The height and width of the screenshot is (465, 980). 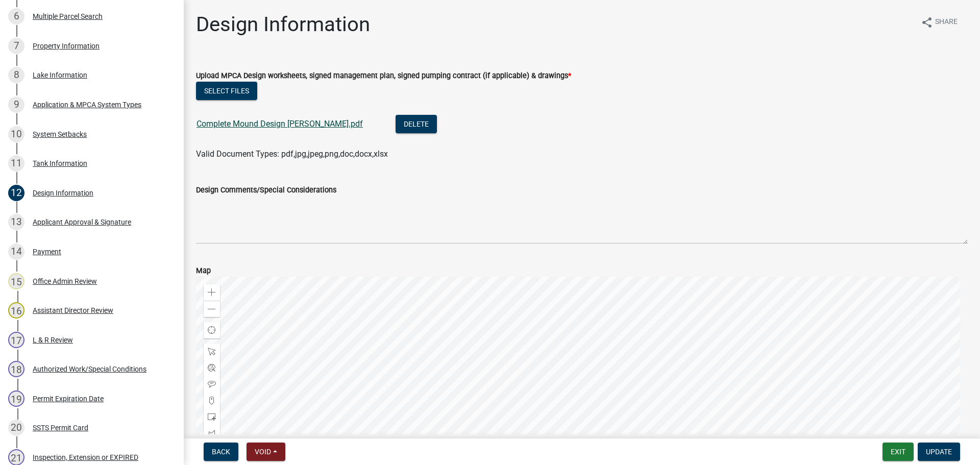 I want to click on div: 18, so click(x=17, y=369).